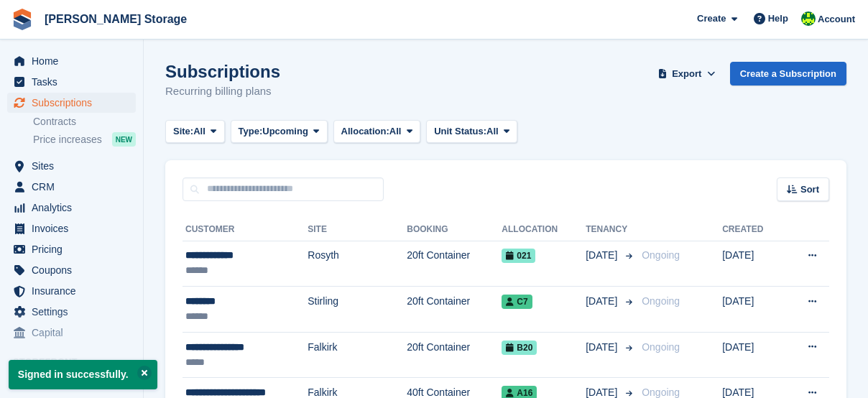 The height and width of the screenshot is (398, 868). I want to click on a: Create a Subscription, so click(788, 73).